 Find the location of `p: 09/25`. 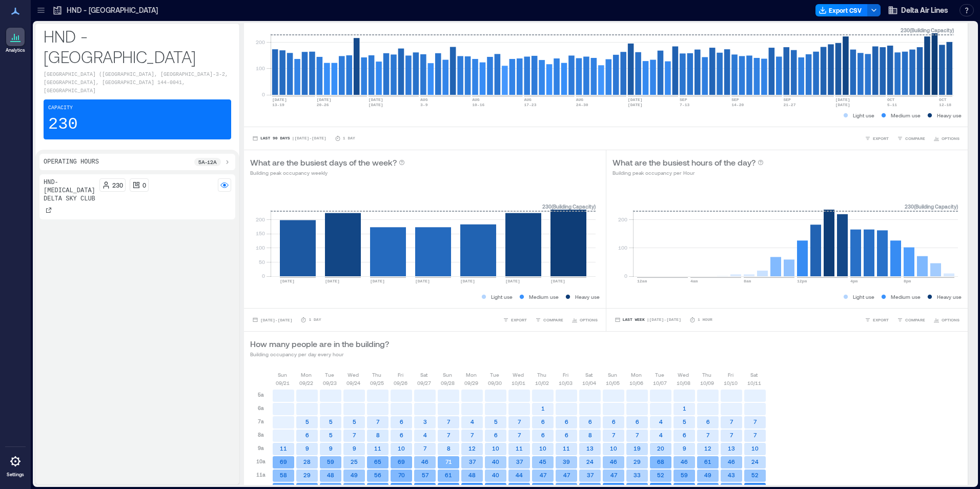

p: 09/25 is located at coordinates (377, 382).